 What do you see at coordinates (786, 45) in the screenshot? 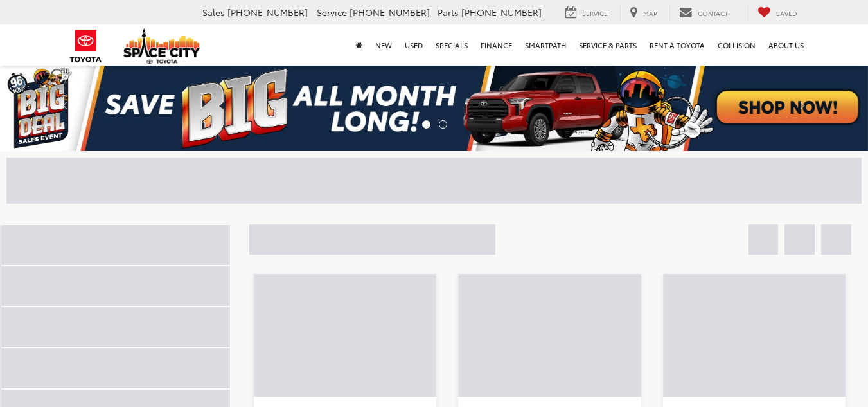
I see `a: About Us` at bounding box center [786, 45].